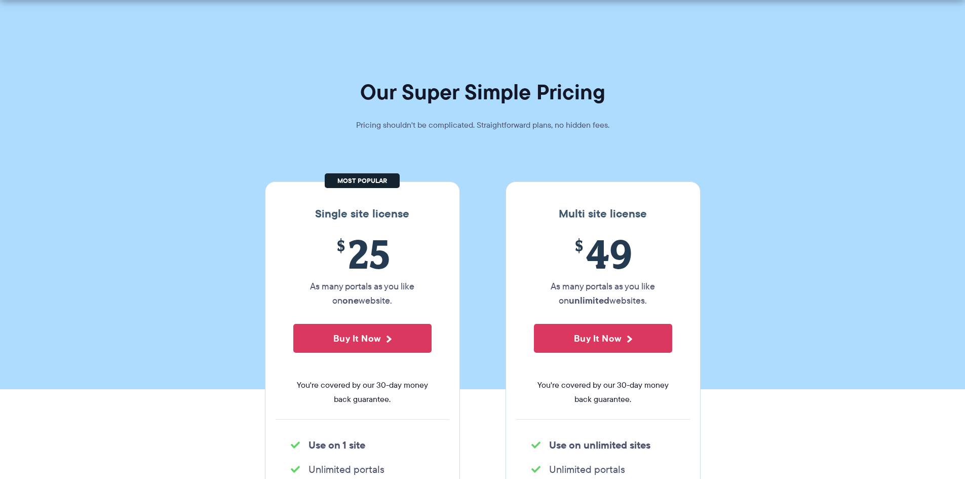 Image resolution: width=965 pixels, height=479 pixels. I want to click on strong: one, so click(350, 300).